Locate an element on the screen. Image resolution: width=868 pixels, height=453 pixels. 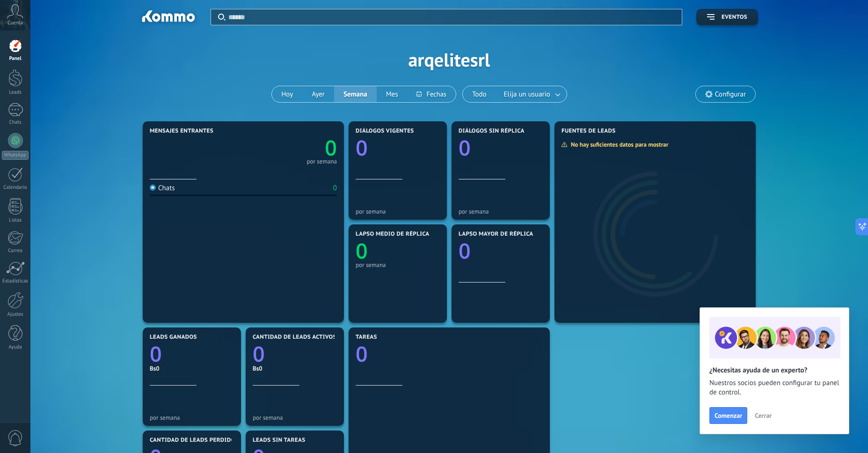
span: Cerrar is located at coordinates (763, 415).